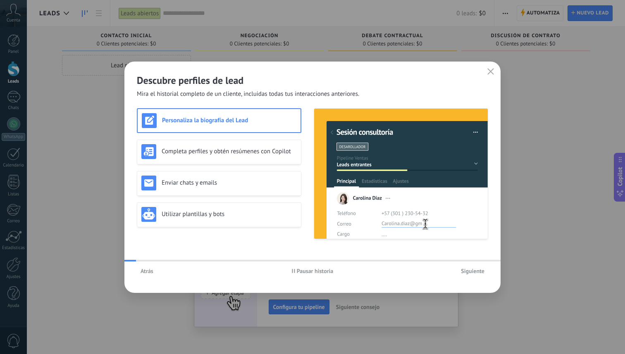  I want to click on span: Pausar historia, so click(315, 271).